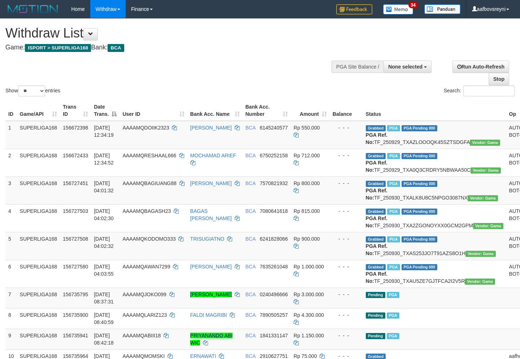 The image size is (520, 359). Describe the element at coordinates (434, 110) in the screenshot. I see `th: Status` at that location.